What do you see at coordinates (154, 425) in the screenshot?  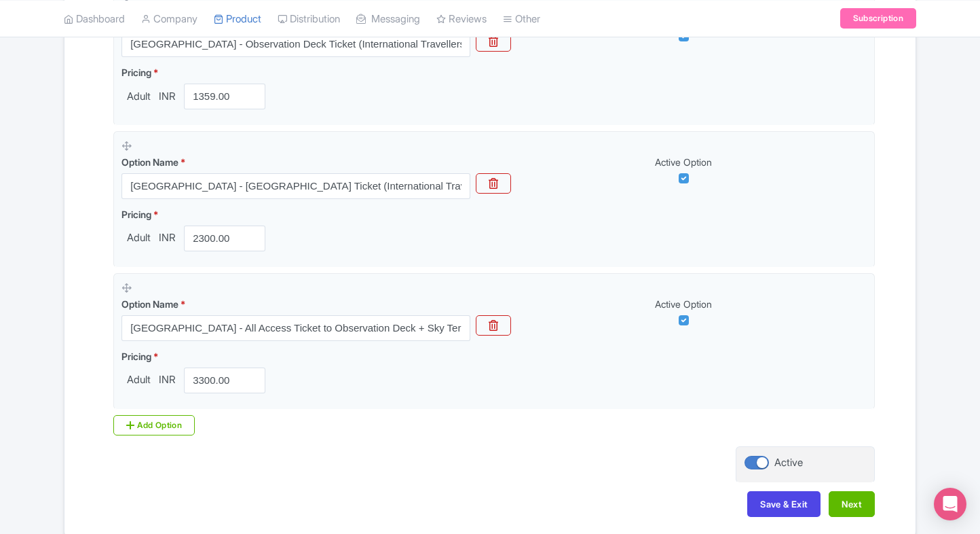 I see `div: Add Option` at bounding box center [154, 425].